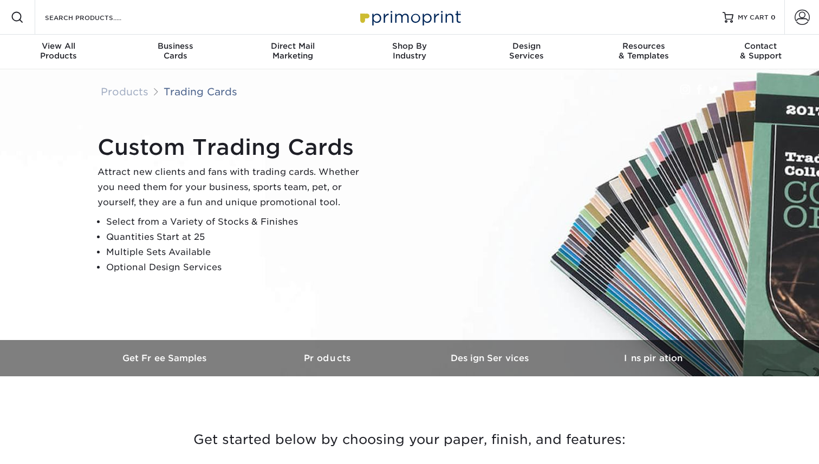  Describe the element at coordinates (653, 358) in the screenshot. I see `h3: Inspiration` at that location.